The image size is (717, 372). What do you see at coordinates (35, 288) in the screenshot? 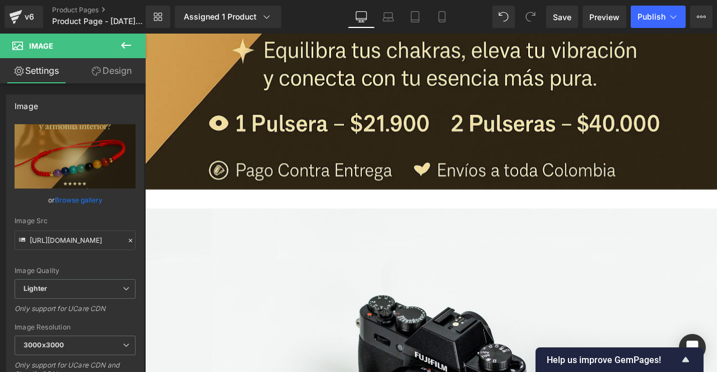
I see `b: Lighter` at bounding box center [35, 288].